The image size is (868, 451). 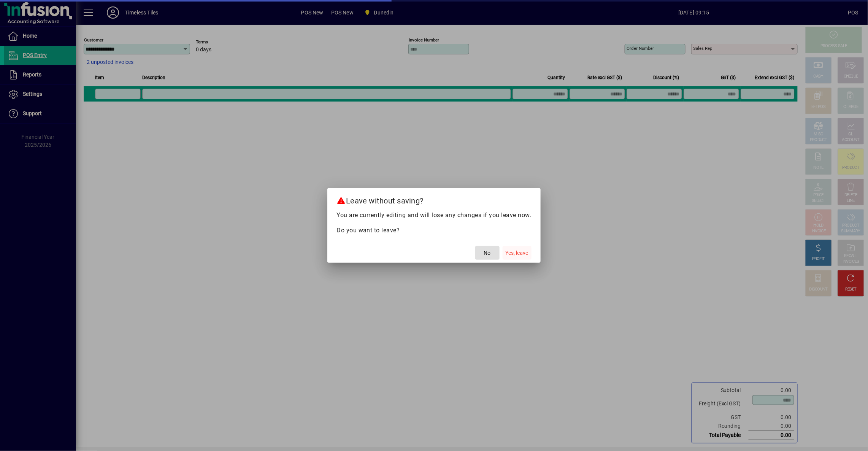 What do you see at coordinates (434, 215) in the screenshot?
I see `p: You are currently editing and will lose any changes if you leave now.` at bounding box center [434, 215].